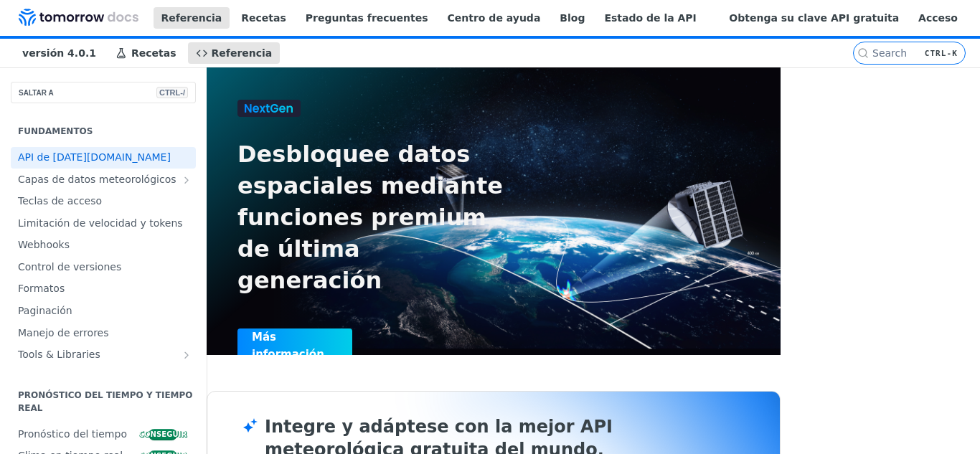 Image resolution: width=980 pixels, height=454 pixels. Describe the element at coordinates (370, 170) in the screenshot. I see `font: Desbloquee datos espaciales mediante` at that location.